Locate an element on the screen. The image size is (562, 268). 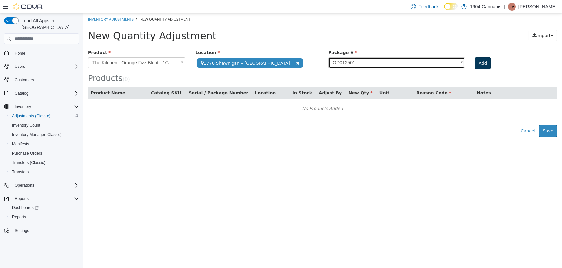
a: Customers is located at coordinates (24, 80).